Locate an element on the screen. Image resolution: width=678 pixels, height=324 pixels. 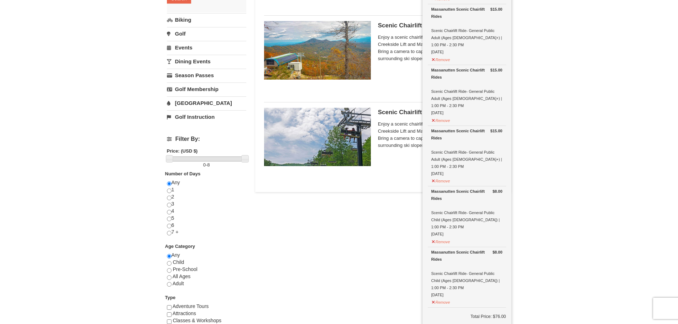
strong: Number of Days is located at coordinates (183, 174).